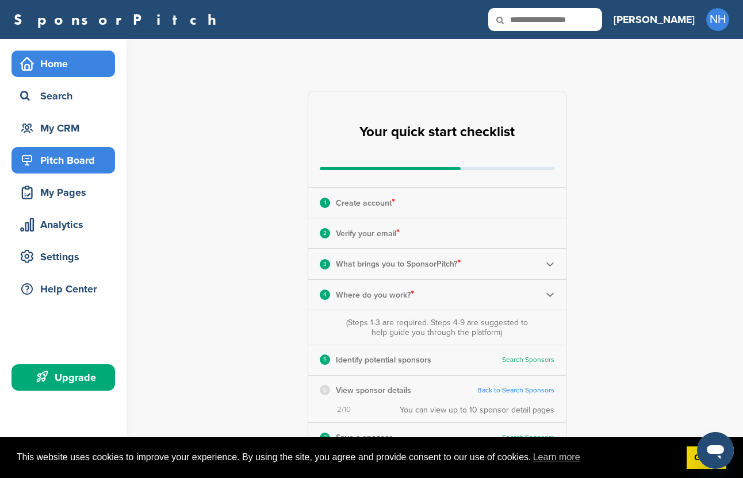 The width and height of the screenshot is (743, 478). Describe the element at coordinates (437, 132) in the screenshot. I see `h2: Your quick start checklist` at that location.